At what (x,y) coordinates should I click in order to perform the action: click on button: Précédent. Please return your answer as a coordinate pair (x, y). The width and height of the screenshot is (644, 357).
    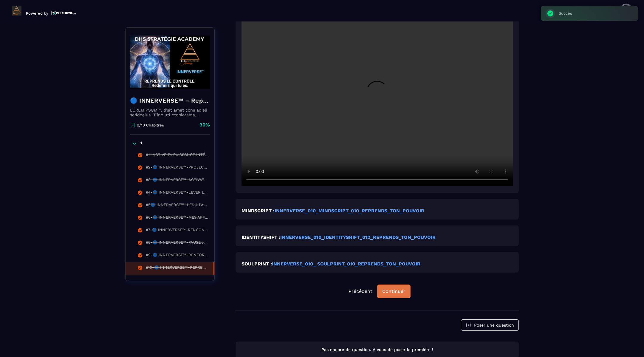
    Looking at the image, I should click on (360, 291).